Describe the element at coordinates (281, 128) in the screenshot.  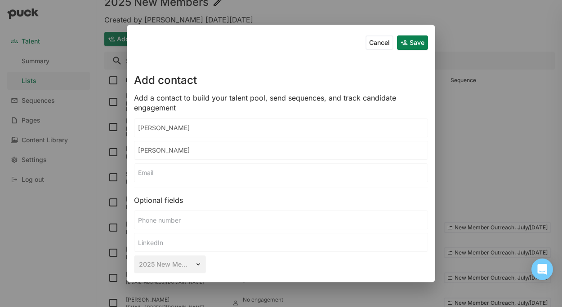
I see `input: First name` at that location.